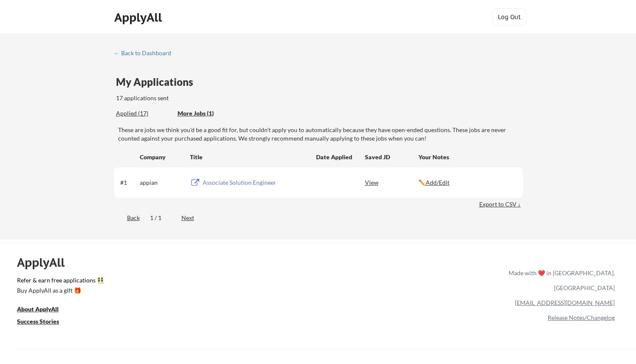  What do you see at coordinates (209, 113) in the screenshot?
I see `div: More Jobs (1)` at bounding box center [209, 113].